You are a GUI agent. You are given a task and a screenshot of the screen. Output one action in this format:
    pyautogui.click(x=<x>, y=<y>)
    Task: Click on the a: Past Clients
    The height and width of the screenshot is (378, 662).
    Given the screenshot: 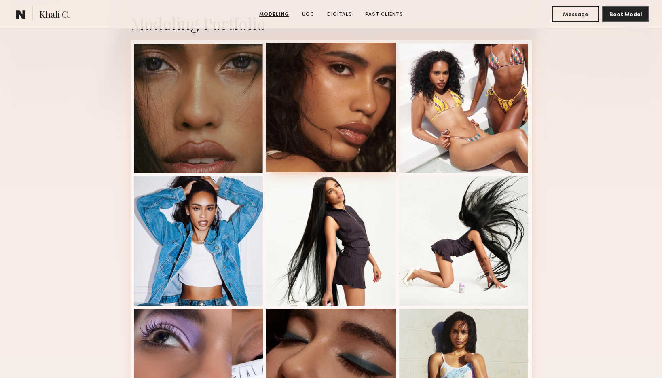 What is the action you would take?
    pyautogui.click(x=384, y=15)
    